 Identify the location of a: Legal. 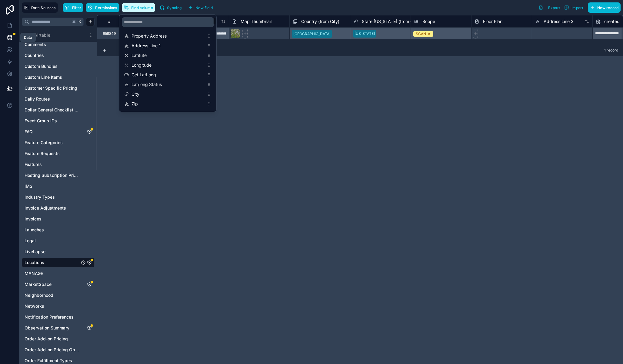
(52, 240).